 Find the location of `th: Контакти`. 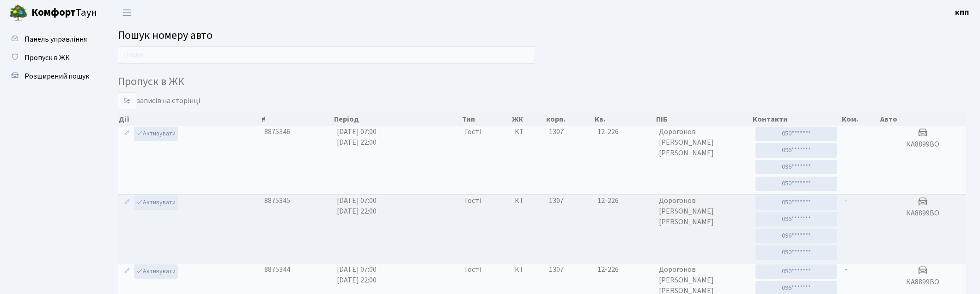

th: Контакти is located at coordinates (796, 119).